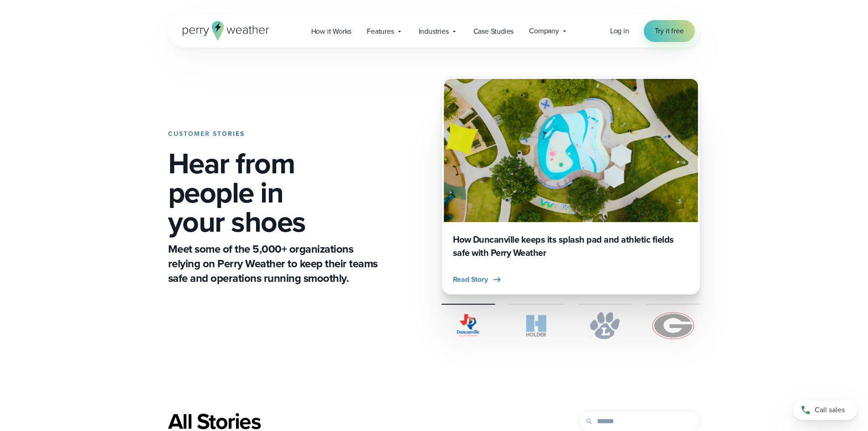  What do you see at coordinates (571, 185) in the screenshot?
I see `div: 1 of 4` at bounding box center [571, 185].